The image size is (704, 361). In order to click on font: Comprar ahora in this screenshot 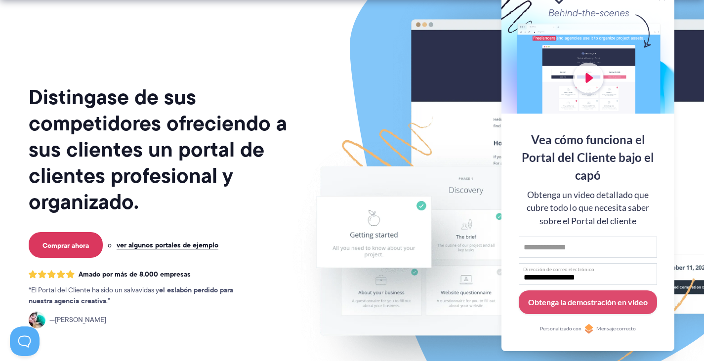, I will do `click(66, 245)`.